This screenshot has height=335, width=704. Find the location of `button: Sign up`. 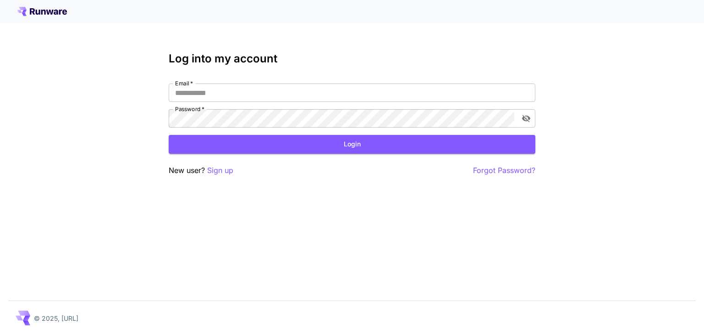

button: Sign up is located at coordinates (220, 170).